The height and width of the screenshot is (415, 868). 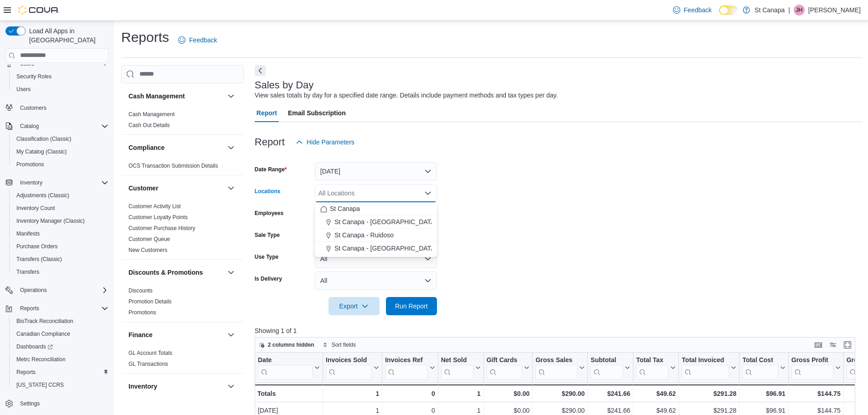 What do you see at coordinates (62, 183) in the screenshot?
I see `span: Inventory` at bounding box center [62, 183].